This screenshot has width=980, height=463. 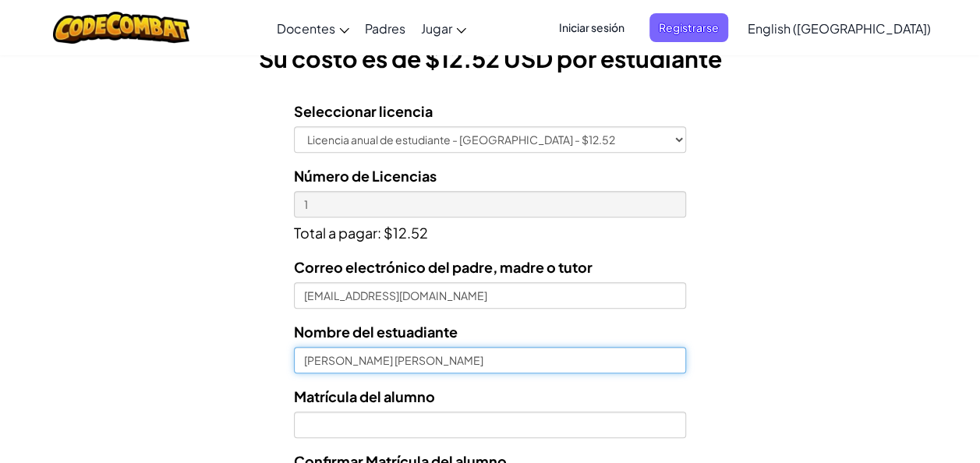 I want to click on button: Iniciar sesión, so click(x=592, y=28).